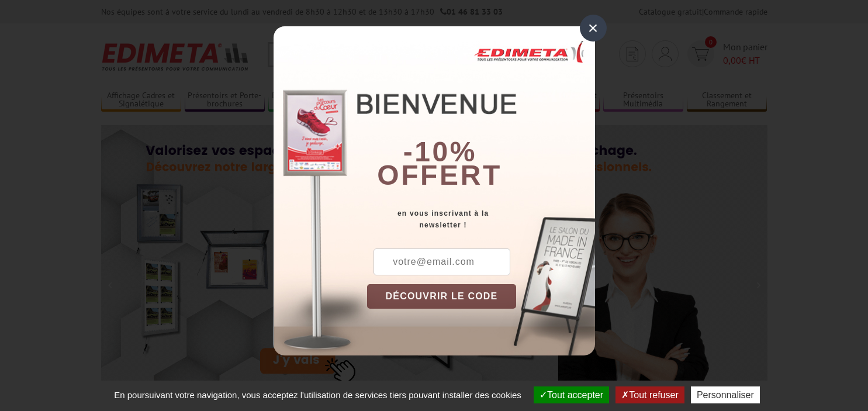 The width and height of the screenshot is (868, 411). What do you see at coordinates (442, 296) in the screenshot?
I see `button: DÉCOUVRIR LE CODE` at bounding box center [442, 296].